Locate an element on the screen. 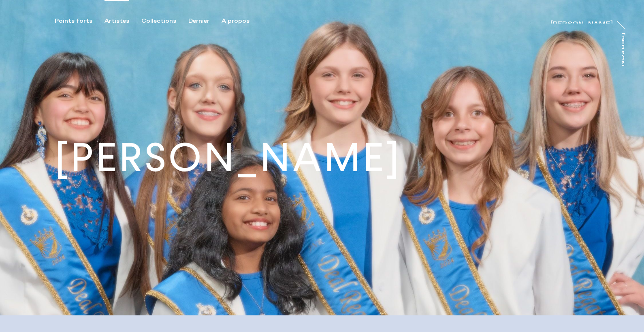  button: Points forts is located at coordinates (79, 21).